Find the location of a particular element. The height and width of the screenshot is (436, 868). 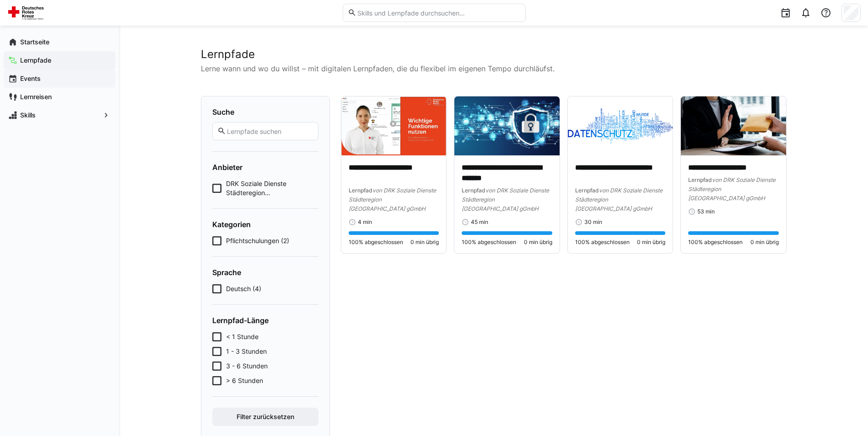

h4: Suche is located at coordinates (265, 112).